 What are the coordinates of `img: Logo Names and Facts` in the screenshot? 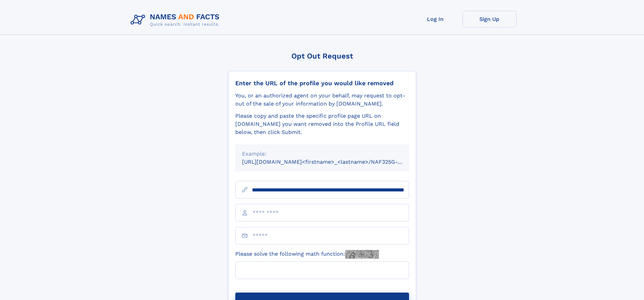 It's located at (177, 20).